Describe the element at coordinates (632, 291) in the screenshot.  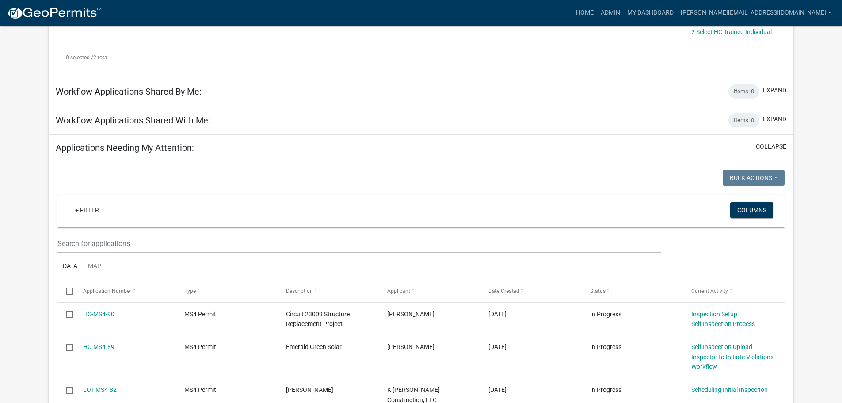
I see `datatable-header-cell: Status` at that location.